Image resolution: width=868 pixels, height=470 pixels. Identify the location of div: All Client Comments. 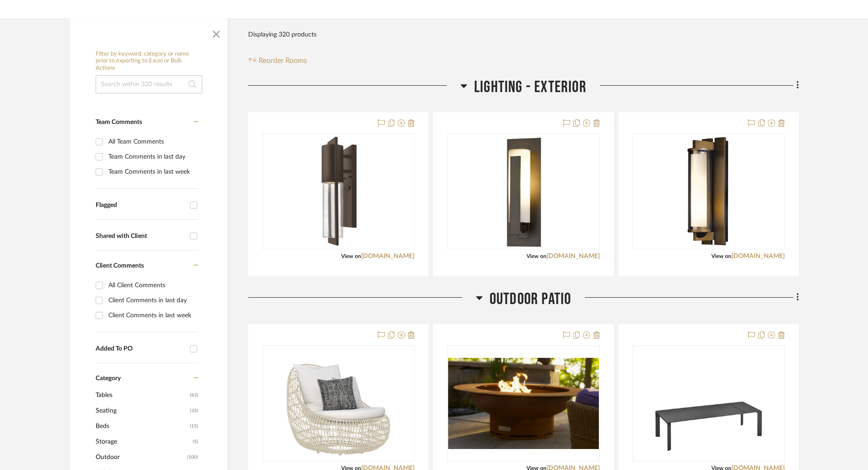
(152, 285).